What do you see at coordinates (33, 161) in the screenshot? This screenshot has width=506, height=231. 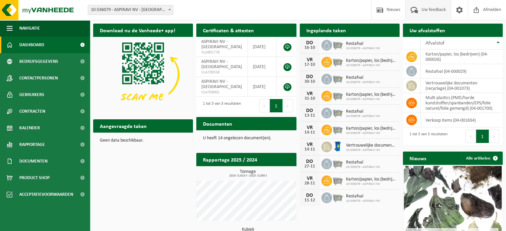 I see `span: Documenten` at bounding box center [33, 161].